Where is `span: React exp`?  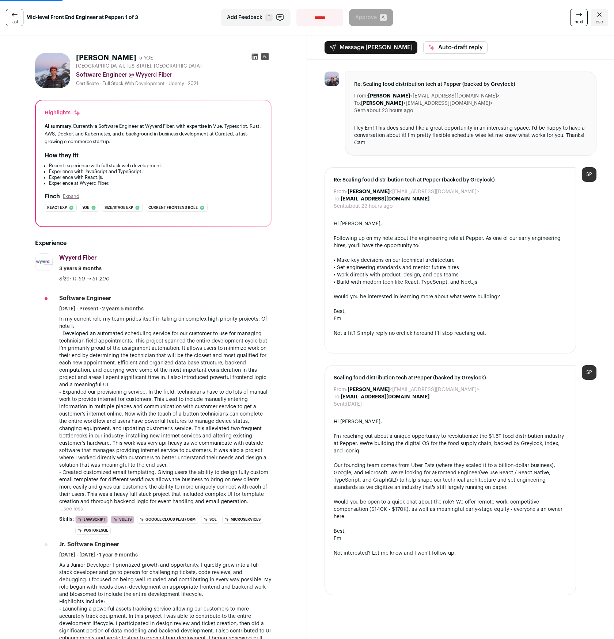
span: React exp is located at coordinates (57, 208).